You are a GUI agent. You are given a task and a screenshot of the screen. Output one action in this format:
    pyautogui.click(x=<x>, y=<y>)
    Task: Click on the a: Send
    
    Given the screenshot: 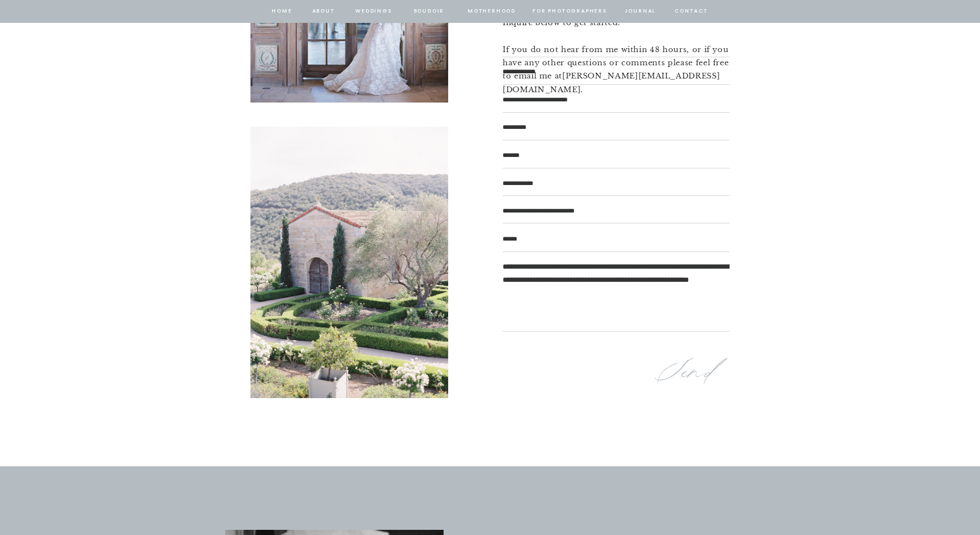 What is the action you would take?
    pyautogui.click(x=691, y=373)
    